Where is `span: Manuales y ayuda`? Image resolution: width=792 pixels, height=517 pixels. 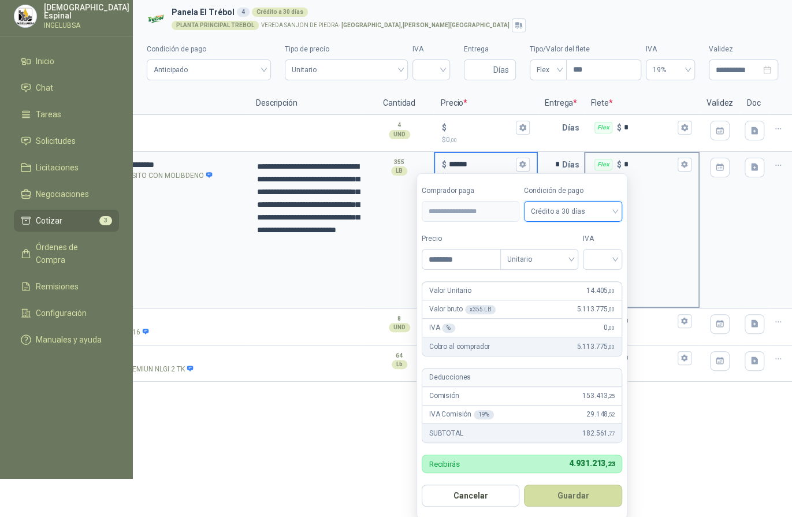 span: Manuales y ayuda is located at coordinates (69, 340).